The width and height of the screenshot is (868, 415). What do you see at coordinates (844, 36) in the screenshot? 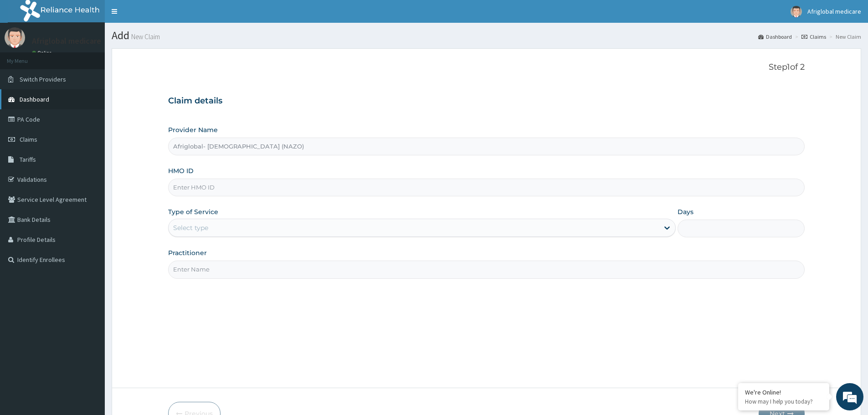
I see `li: New Claim` at bounding box center [844, 36].